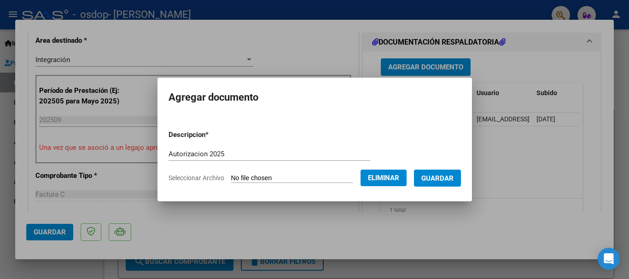 The width and height of the screenshot is (629, 279). Describe the element at coordinates (196, 178) in the screenshot. I see `span: Seleccionar Archivo` at that location.